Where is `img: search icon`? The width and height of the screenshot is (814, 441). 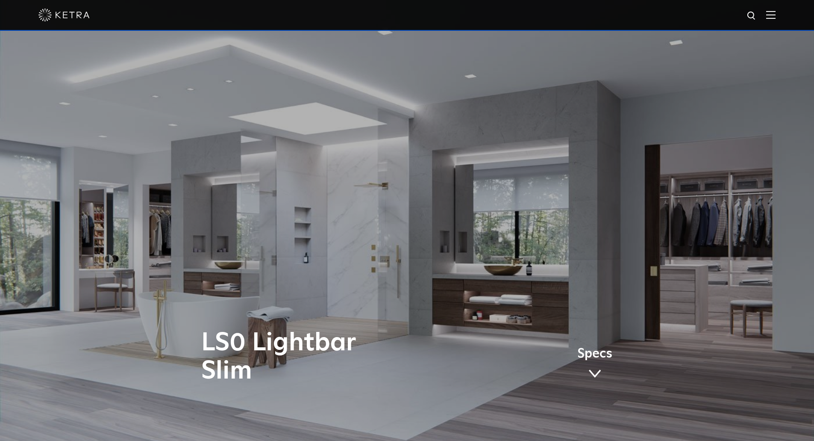 img: search icon is located at coordinates (752, 16).